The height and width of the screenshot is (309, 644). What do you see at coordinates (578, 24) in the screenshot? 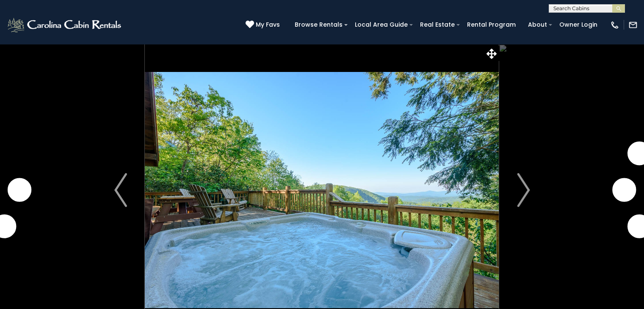
I see `a: Owner Login` at bounding box center [578, 24].